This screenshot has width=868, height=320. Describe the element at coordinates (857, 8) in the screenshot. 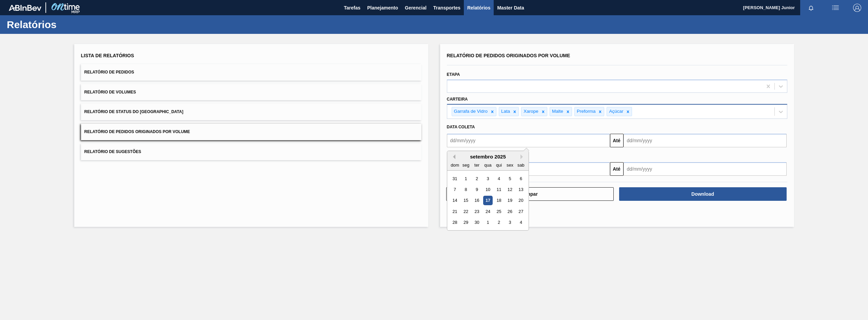

I see `img: Logout` at that location.